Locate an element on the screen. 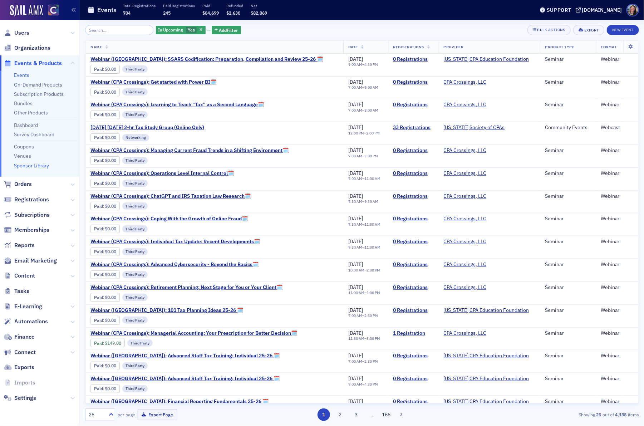  a: Orders is located at coordinates (18, 184).